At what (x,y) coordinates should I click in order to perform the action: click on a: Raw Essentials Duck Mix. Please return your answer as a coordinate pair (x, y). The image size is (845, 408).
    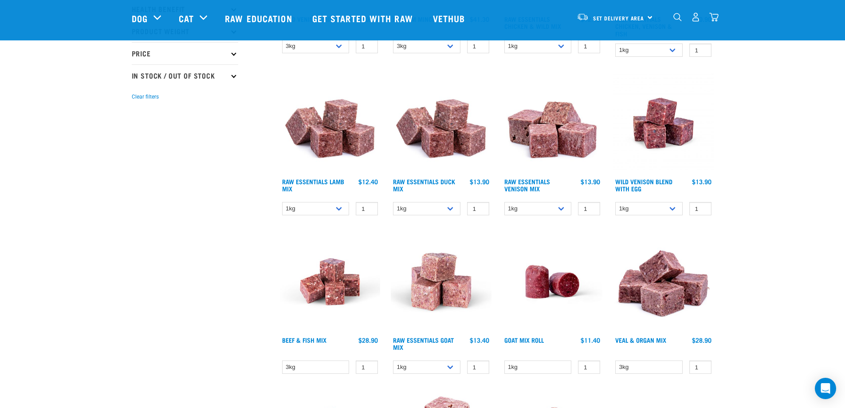
    Looking at the image, I should click on (424, 185).